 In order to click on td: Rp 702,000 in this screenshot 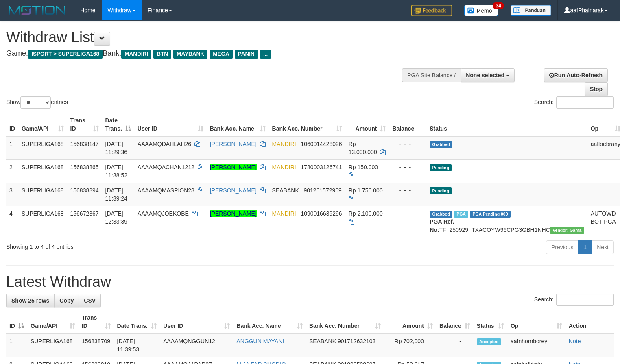, I will do `click(410, 345)`.